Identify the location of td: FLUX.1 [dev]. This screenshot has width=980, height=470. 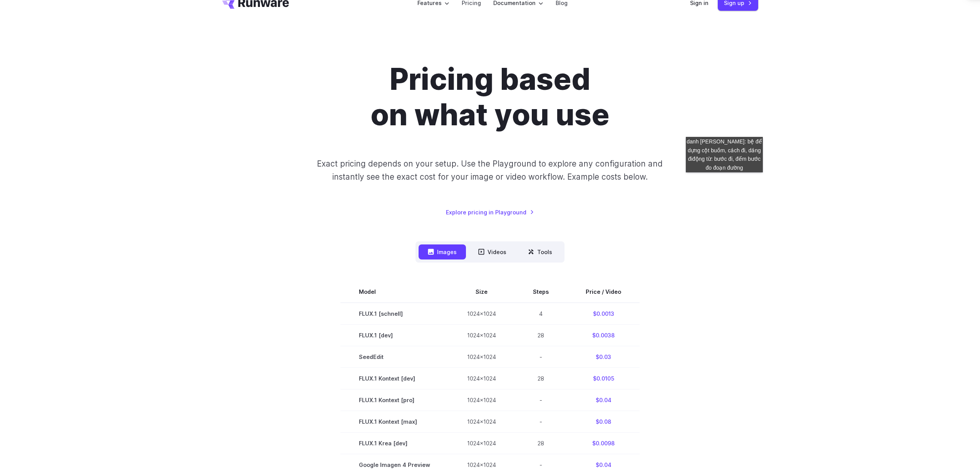
(394, 335).